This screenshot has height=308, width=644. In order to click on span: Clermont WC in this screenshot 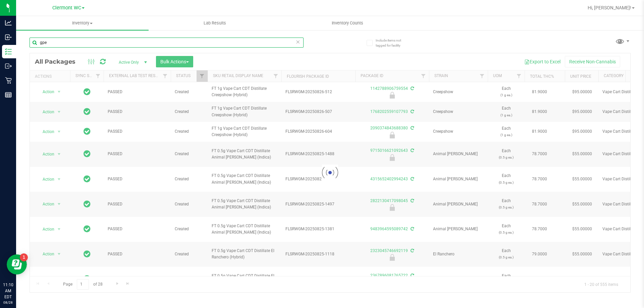, I will do `click(67, 8)`.